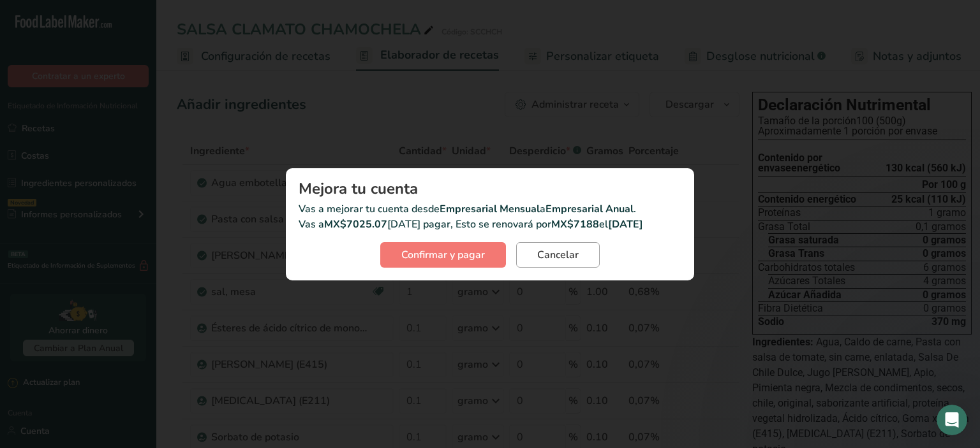 The width and height of the screenshot is (980, 448). What do you see at coordinates (358, 188) in the screenshot?
I see `font: Mejora tu cuenta` at bounding box center [358, 188].